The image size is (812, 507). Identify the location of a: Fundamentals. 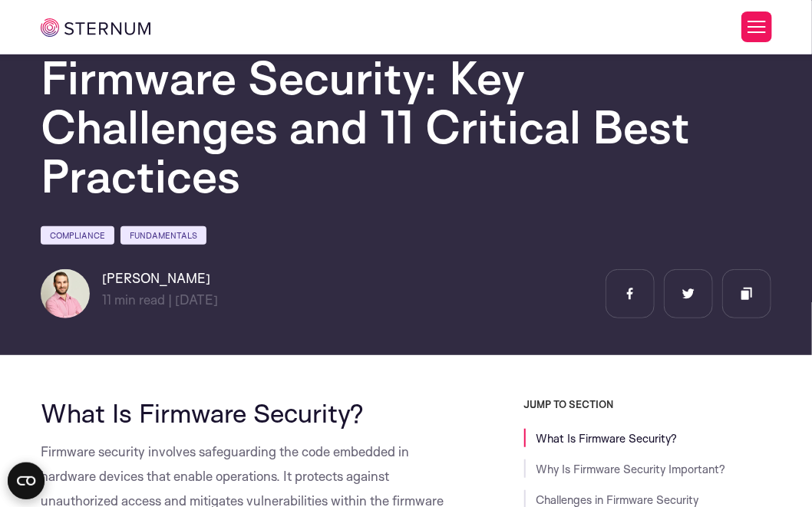
(163, 236).